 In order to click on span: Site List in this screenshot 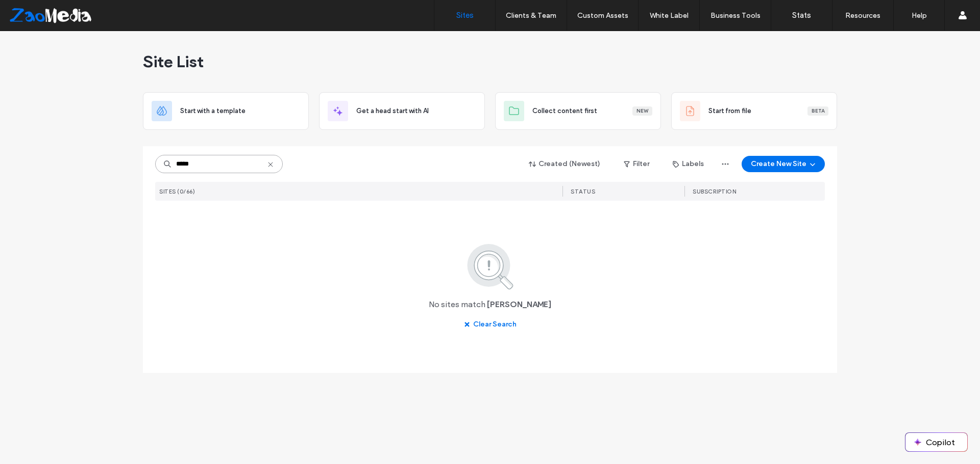, I will do `click(173, 62)`.